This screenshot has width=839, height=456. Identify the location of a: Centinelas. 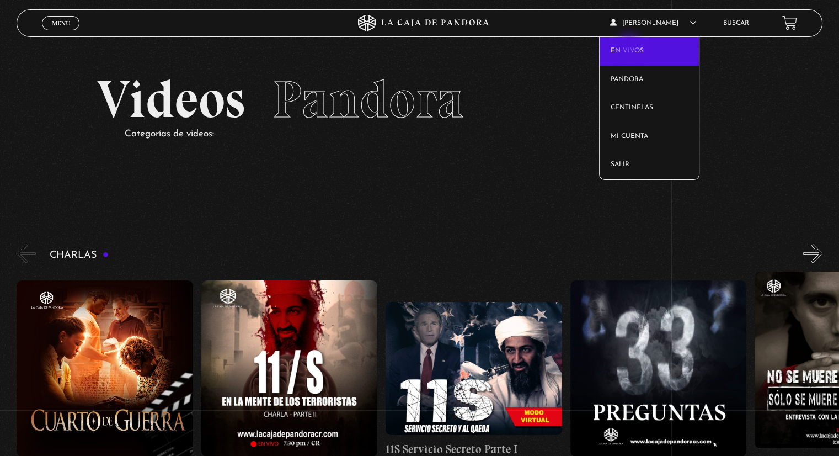
(649, 108).